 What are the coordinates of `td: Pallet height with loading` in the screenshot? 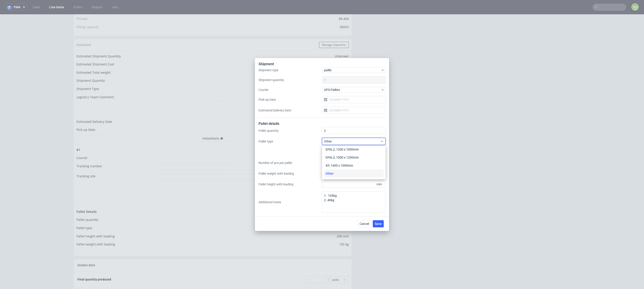 It's located at (150, 224).